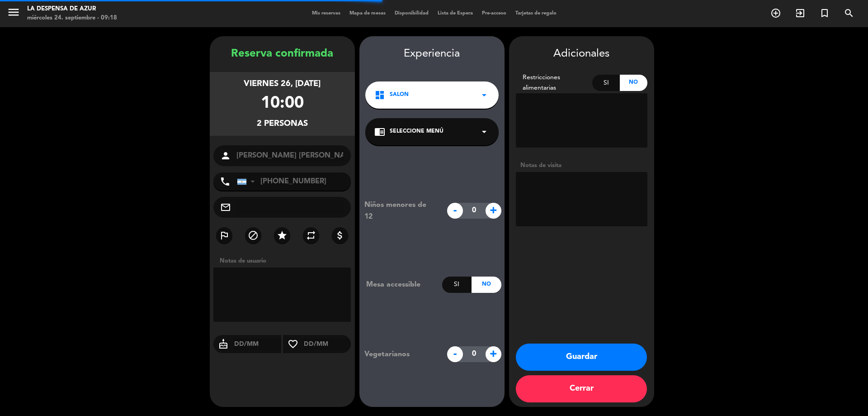 Image resolution: width=868 pixels, height=416 pixels. I want to click on i: add_circle_outline, so click(776, 13).